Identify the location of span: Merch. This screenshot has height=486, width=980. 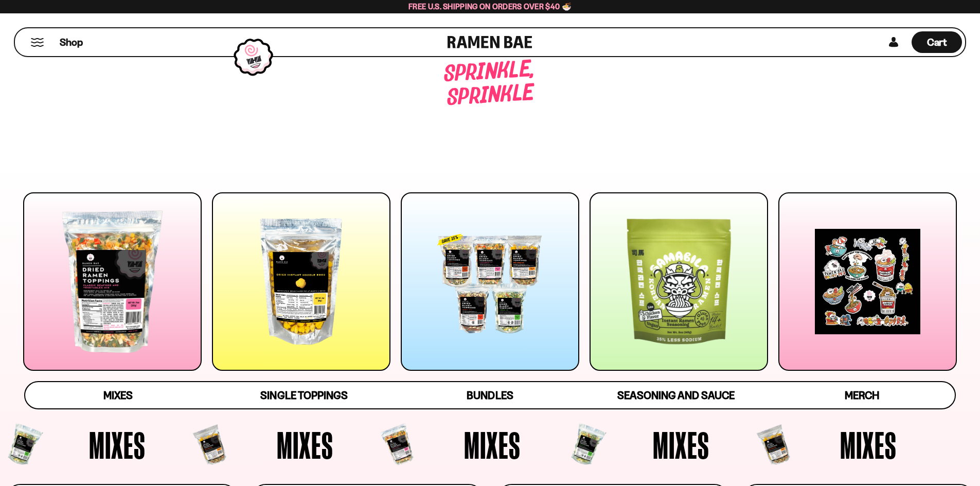
(861, 395).